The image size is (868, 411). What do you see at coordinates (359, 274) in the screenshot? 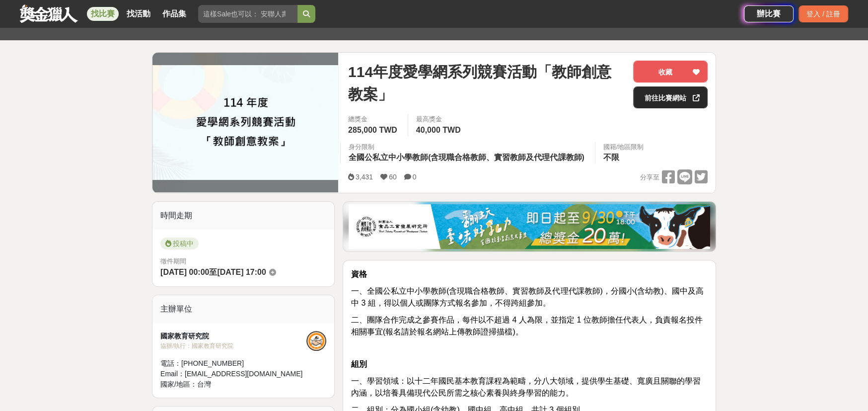
I see `strong: 資格` at bounding box center [359, 274].